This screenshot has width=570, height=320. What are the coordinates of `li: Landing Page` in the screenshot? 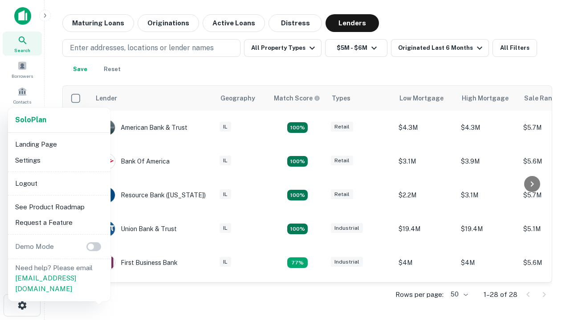 It's located at (59, 145).